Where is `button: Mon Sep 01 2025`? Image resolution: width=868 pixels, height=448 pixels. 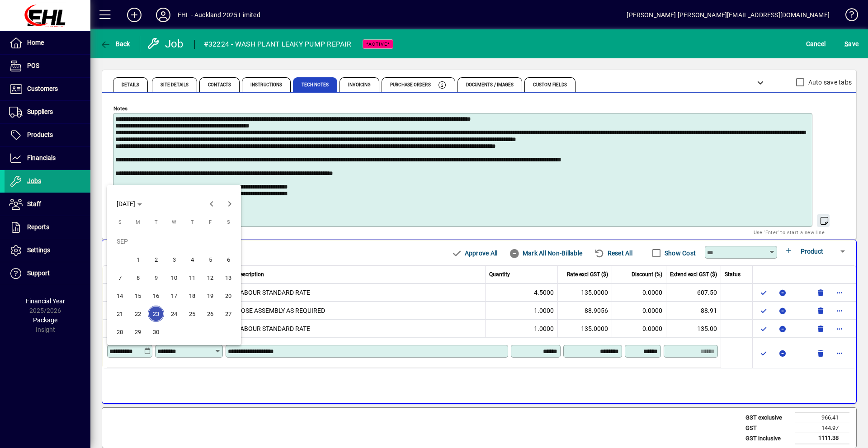
button: Mon Sep 01 2025 is located at coordinates (138, 260).